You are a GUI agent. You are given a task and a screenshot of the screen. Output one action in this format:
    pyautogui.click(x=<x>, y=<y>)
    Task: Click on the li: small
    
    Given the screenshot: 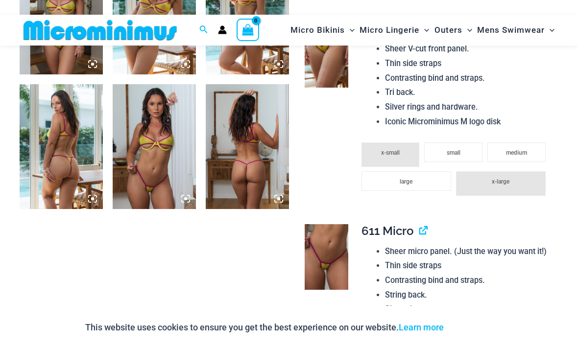 What is the action you would take?
    pyautogui.click(x=453, y=152)
    